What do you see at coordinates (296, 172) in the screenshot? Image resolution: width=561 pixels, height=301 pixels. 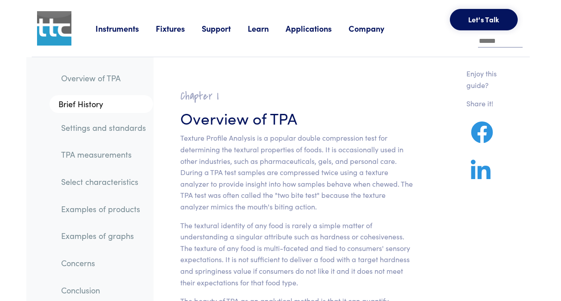 I see `p: Texture Profile Analysis is a popular double compression test for determining the textural proper...` at bounding box center [296, 172].